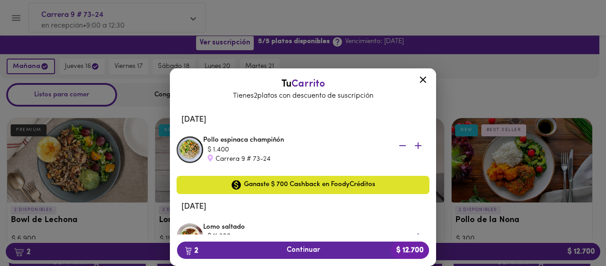  I want to click on div: Pollo espinaca champiñón, so click(316, 149).